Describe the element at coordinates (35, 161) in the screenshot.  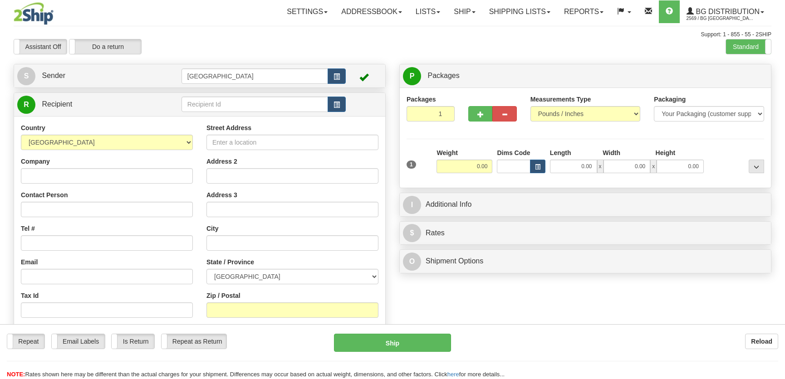
I see `label: Company` at that location.